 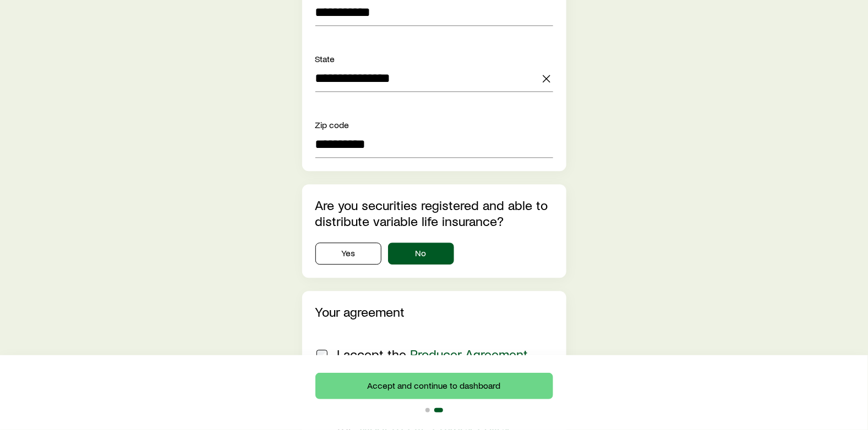 I want to click on span: I accept the, so click(x=433, y=353).